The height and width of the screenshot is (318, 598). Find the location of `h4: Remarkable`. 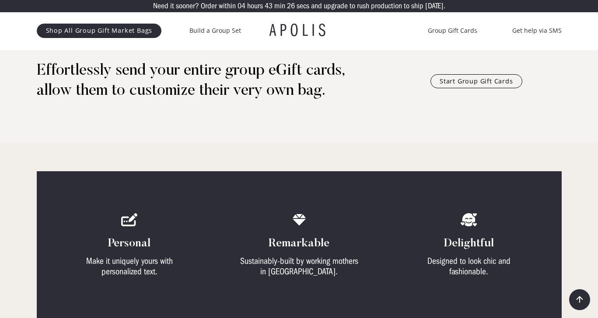

h4: Remarkable is located at coordinates (299, 244).